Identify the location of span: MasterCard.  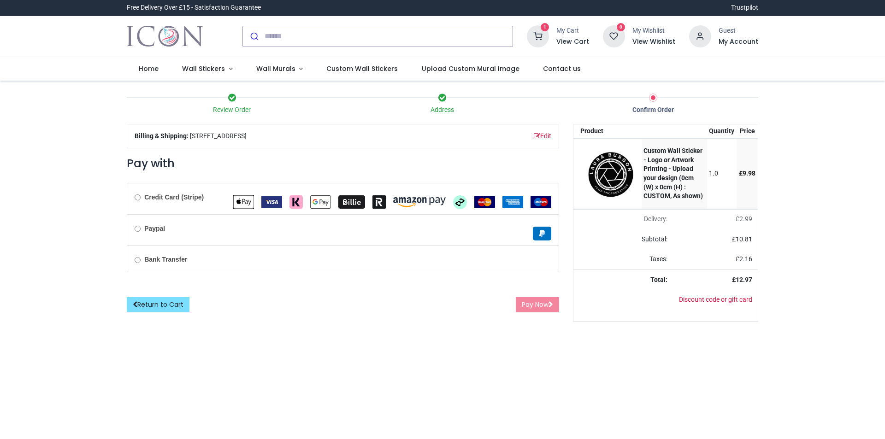
(484, 201).